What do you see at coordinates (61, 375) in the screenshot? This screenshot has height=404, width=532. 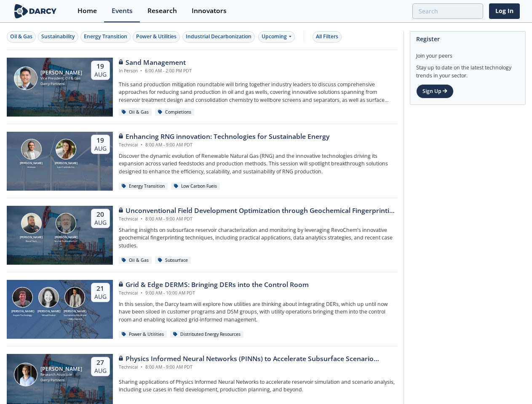 I see `div: Research Associate` at bounding box center [61, 375].